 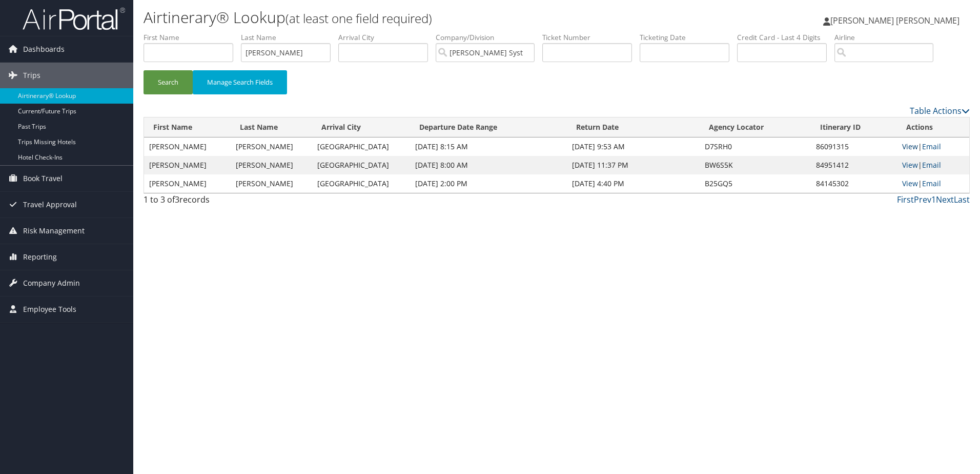 What do you see at coordinates (419, 17) in the screenshot?
I see `h1: Airtinerary® Lookup` at bounding box center [419, 17].